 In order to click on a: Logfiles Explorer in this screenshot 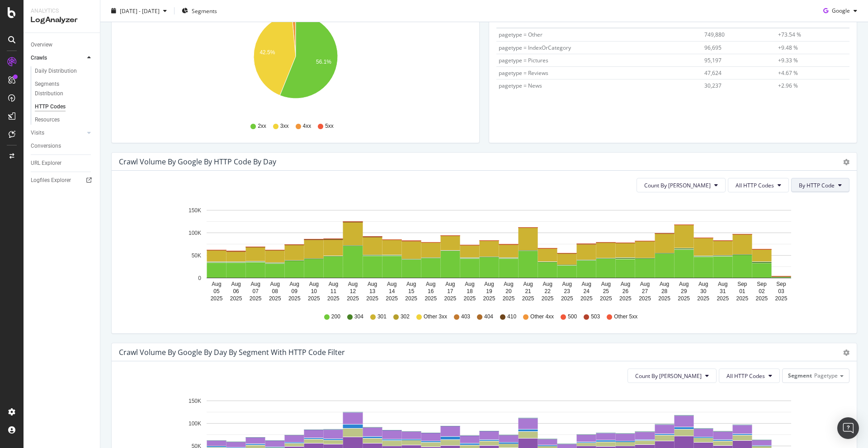, I will do `click(62, 180)`.